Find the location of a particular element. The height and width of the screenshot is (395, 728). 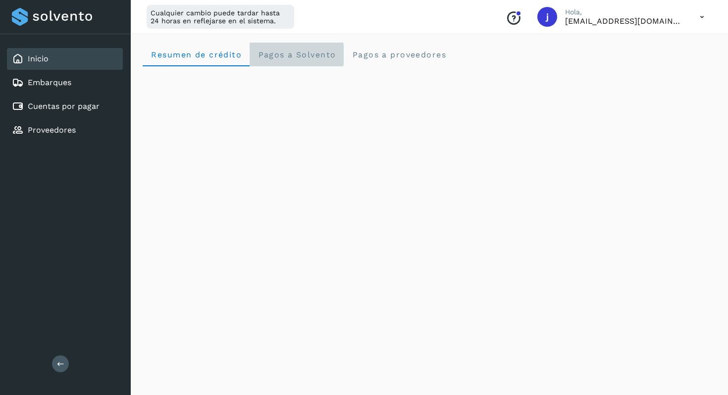

a: Proveedores is located at coordinates (51, 130).